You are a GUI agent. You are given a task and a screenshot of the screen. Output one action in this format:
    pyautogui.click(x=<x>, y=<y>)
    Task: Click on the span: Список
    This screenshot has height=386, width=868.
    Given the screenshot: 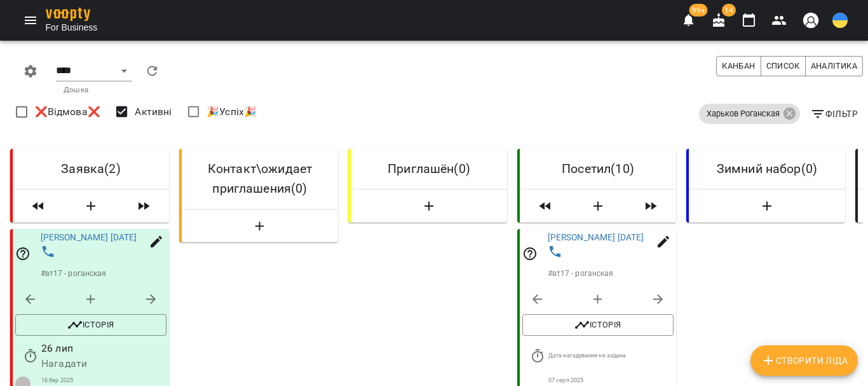 What is the action you would take?
    pyautogui.click(x=783, y=66)
    